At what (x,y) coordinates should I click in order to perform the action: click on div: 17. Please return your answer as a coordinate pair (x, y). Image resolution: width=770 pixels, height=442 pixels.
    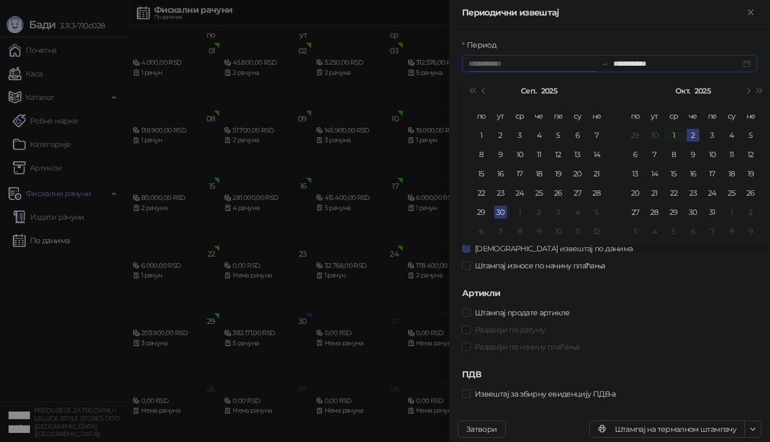
    Looking at the image, I should click on (520, 174).